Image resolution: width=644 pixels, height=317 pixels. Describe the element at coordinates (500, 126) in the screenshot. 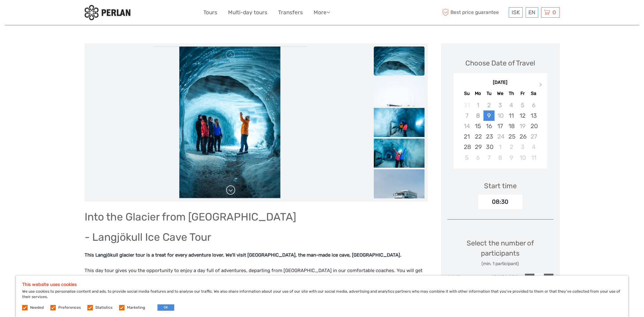

I see `div: Choose Wednesday, September 17th, 2025` at that location.